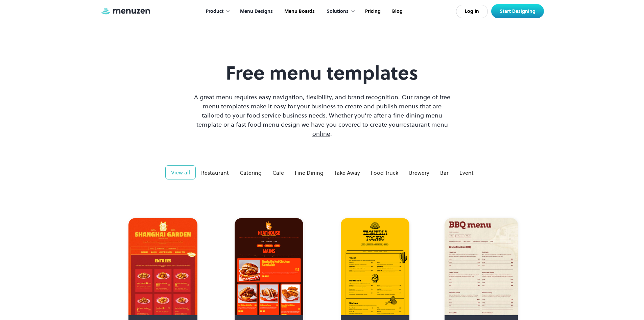 The height and width of the screenshot is (320, 644). I want to click on div: Fine Dining, so click(309, 173).